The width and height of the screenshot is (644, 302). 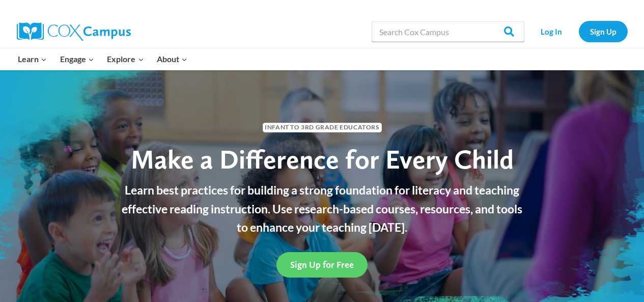 What do you see at coordinates (322, 159) in the screenshot?
I see `span: Make a Difference for Every Child` at bounding box center [322, 159].